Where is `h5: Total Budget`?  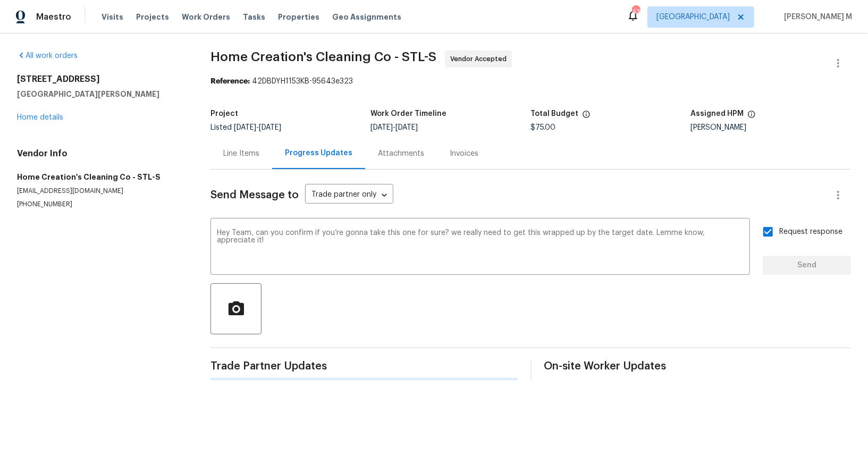 h5: Total Budget is located at coordinates (555, 114).